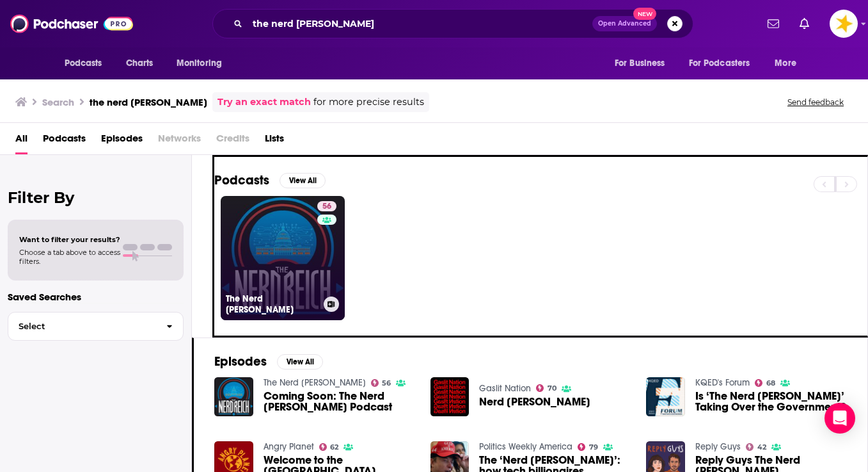 The width and height of the screenshot is (868, 472). I want to click on span: All, so click(21, 141).